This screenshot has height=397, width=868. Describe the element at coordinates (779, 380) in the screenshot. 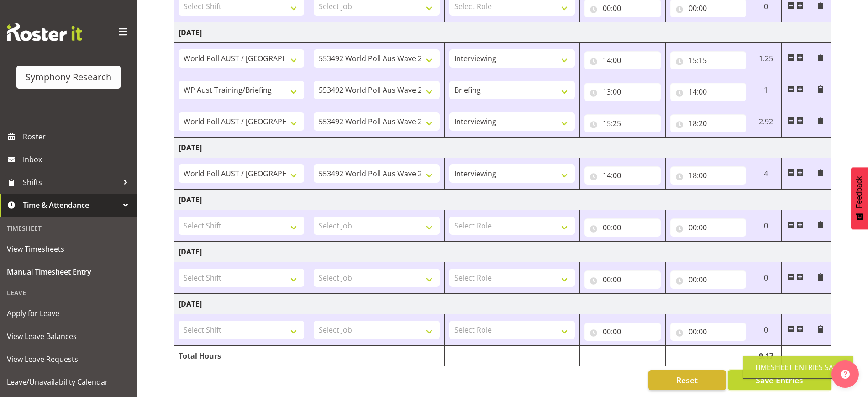

I see `button: Save Entries` at that location.